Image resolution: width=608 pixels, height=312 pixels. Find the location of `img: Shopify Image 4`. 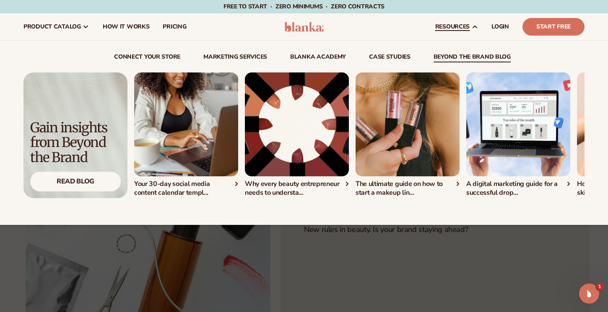

img: Shopify Image 4 is located at coordinates (518, 125).